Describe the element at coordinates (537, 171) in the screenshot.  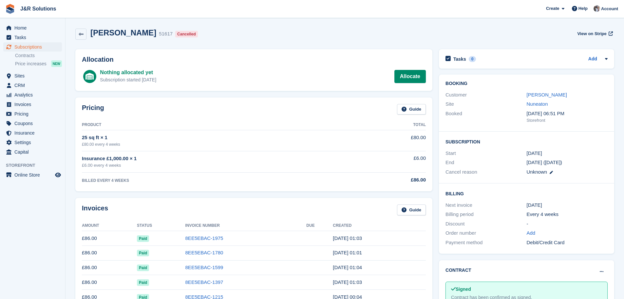
I see `span: Unknown` at that location.